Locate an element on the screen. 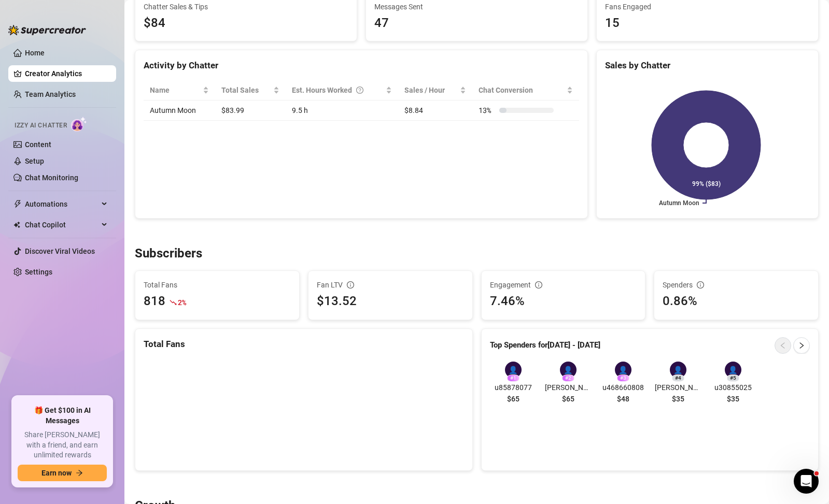 The height and width of the screenshot is (504, 829). span: Izzy AI Chatter is located at coordinates (40, 126).